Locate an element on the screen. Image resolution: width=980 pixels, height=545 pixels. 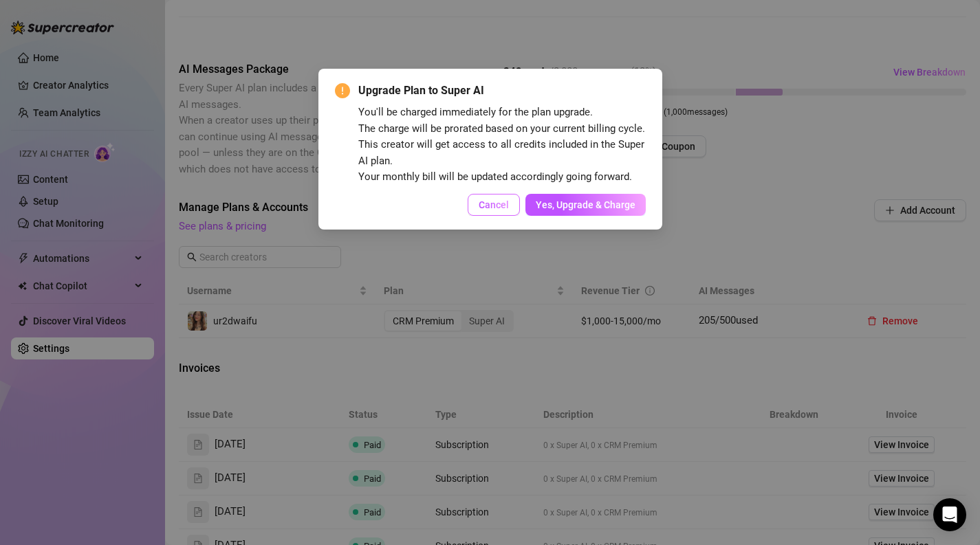
div: Open Intercom Messenger is located at coordinates (950, 515).